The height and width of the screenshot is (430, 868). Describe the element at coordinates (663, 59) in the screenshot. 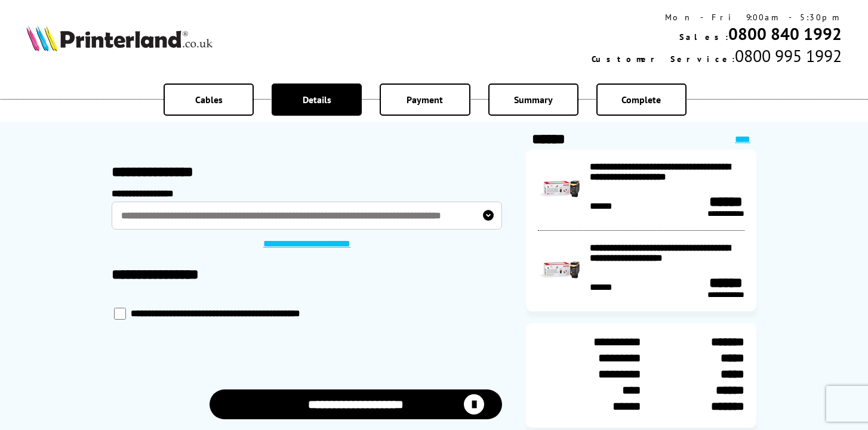

I see `span: Customer Service:` at that location.